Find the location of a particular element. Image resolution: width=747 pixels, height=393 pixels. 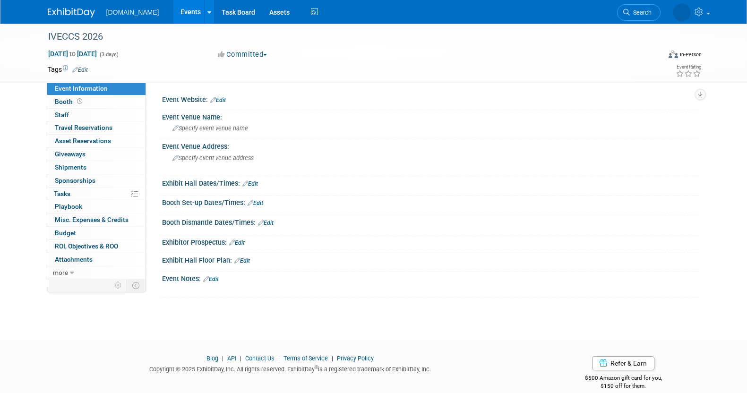

td: Tags is located at coordinates (68, 69).